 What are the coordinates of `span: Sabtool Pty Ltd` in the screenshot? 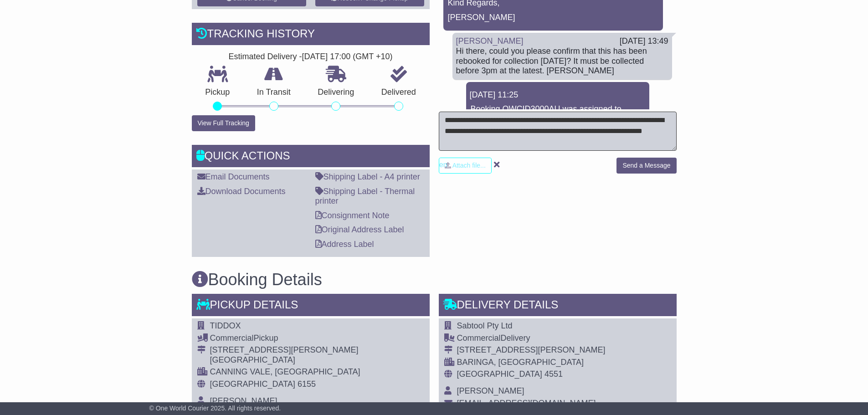 It's located at (485, 326).